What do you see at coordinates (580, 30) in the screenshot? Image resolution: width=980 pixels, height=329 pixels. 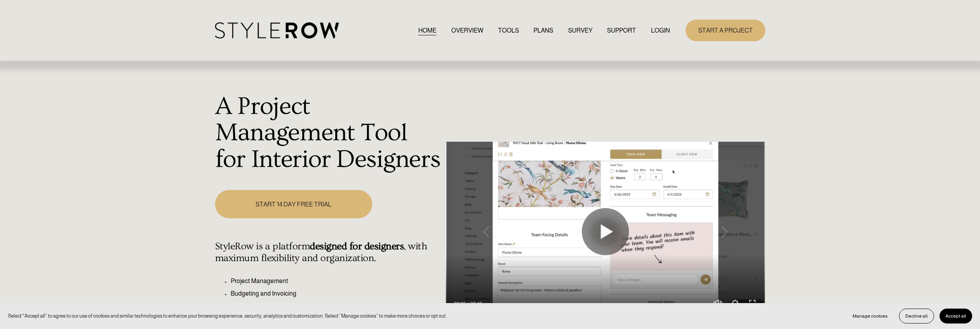 I see `a: SURVEY` at bounding box center [580, 30].